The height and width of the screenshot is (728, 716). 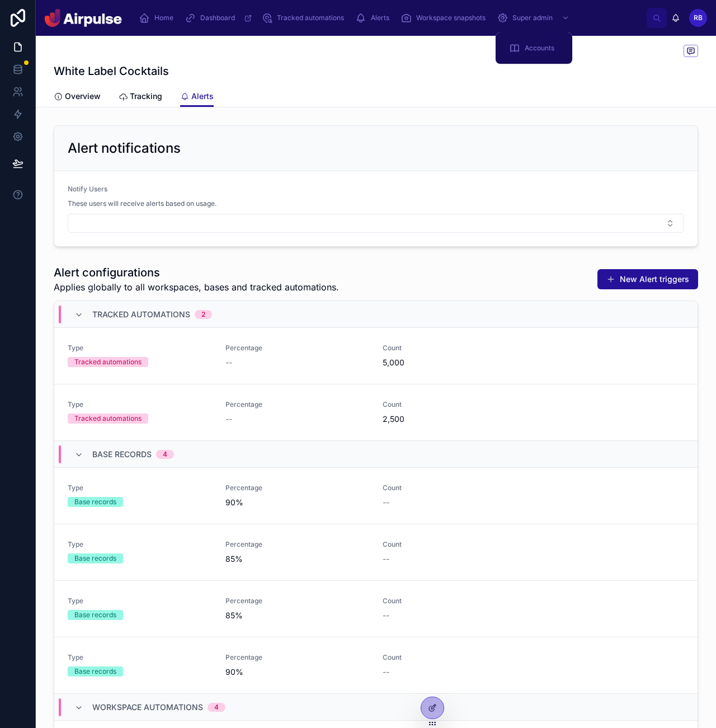 What do you see at coordinates (219, 18) in the screenshot?
I see `a: Dashboard` at bounding box center [219, 18].